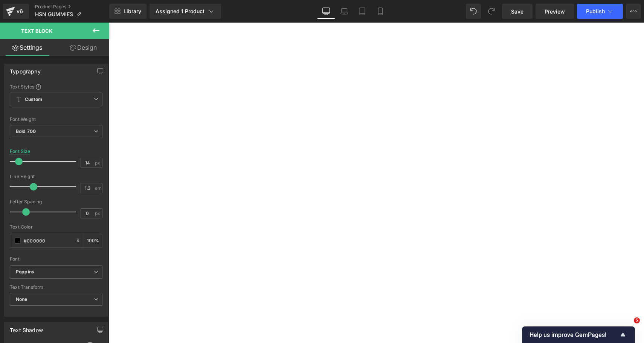 The image size is (644, 343). Describe the element at coordinates (517, 11) in the screenshot. I see `span: Save` at that location.